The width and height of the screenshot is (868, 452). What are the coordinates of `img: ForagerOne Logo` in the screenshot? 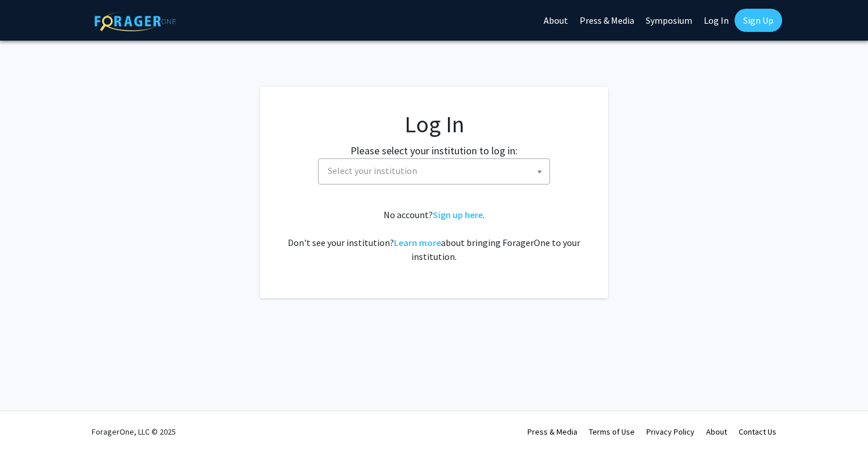 It's located at (135, 21).